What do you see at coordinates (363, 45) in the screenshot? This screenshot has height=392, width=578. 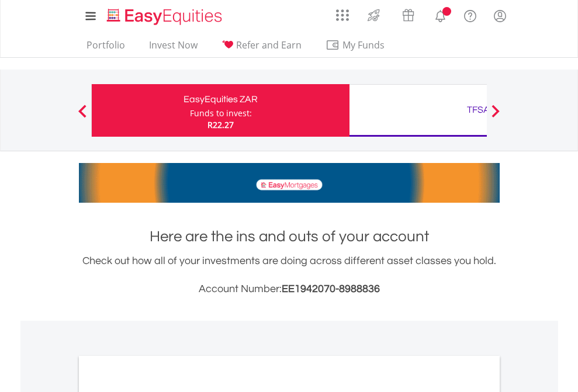 I see `span: My Funds` at bounding box center [363, 45].